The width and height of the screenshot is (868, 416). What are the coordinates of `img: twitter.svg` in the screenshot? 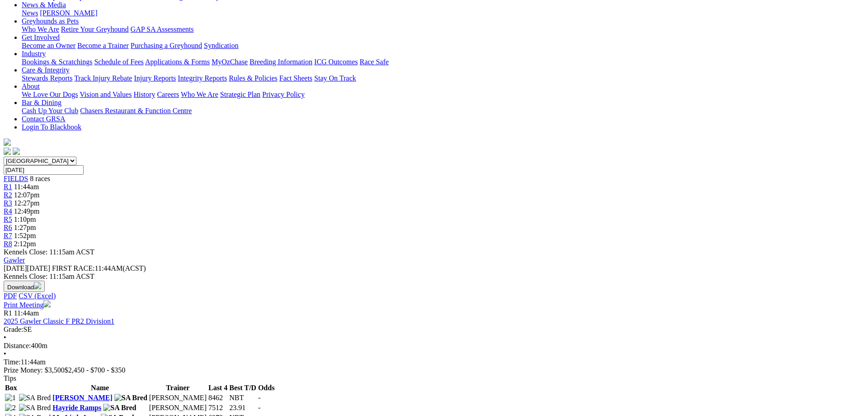 It's located at (16, 151).